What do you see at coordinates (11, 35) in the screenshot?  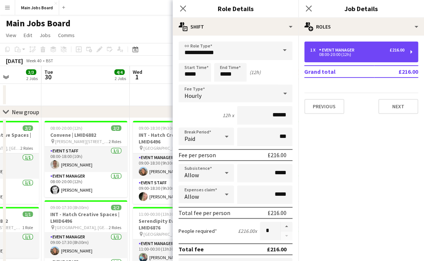 I see `span: View` at bounding box center [11, 35].